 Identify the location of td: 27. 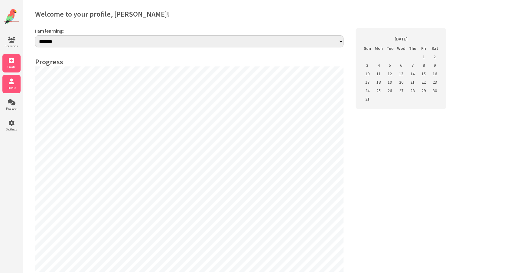
(401, 91).